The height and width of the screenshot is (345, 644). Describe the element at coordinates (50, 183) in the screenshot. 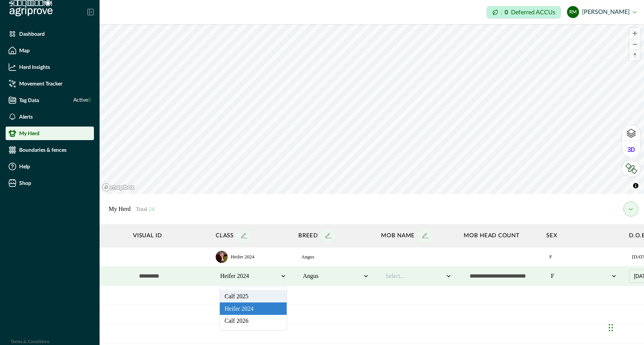

I see `a: Shop` at that location.